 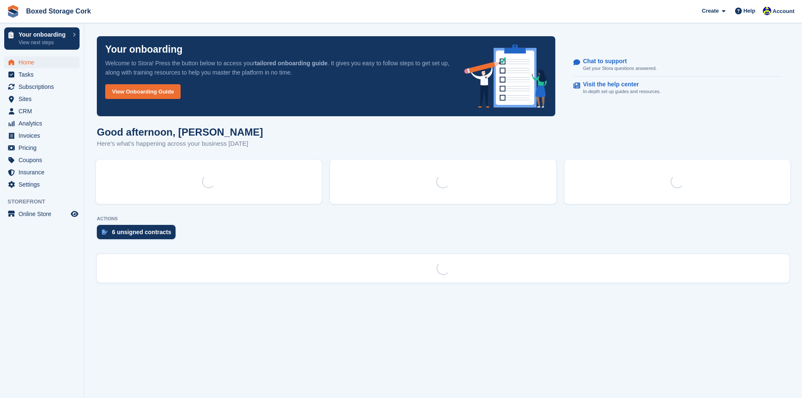 What do you see at coordinates (44, 123) in the screenshot?
I see `span: Analytics` at bounding box center [44, 123].